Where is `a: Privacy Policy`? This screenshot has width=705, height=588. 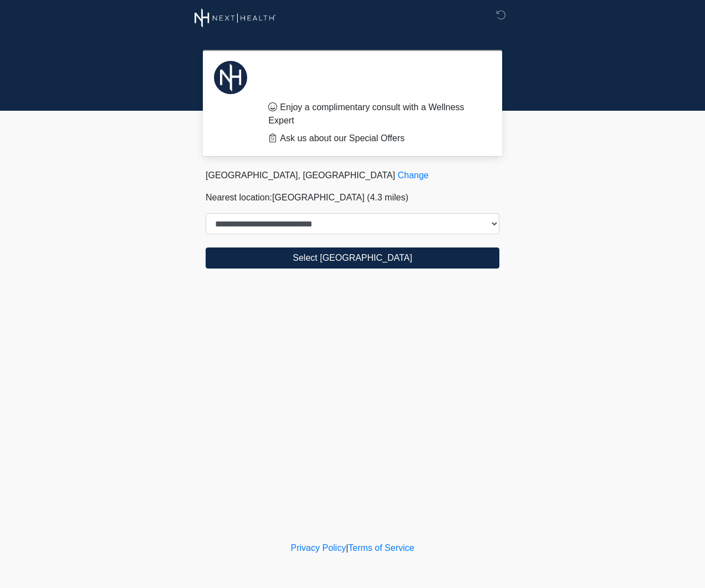 a: Privacy Policy is located at coordinates (318, 548).